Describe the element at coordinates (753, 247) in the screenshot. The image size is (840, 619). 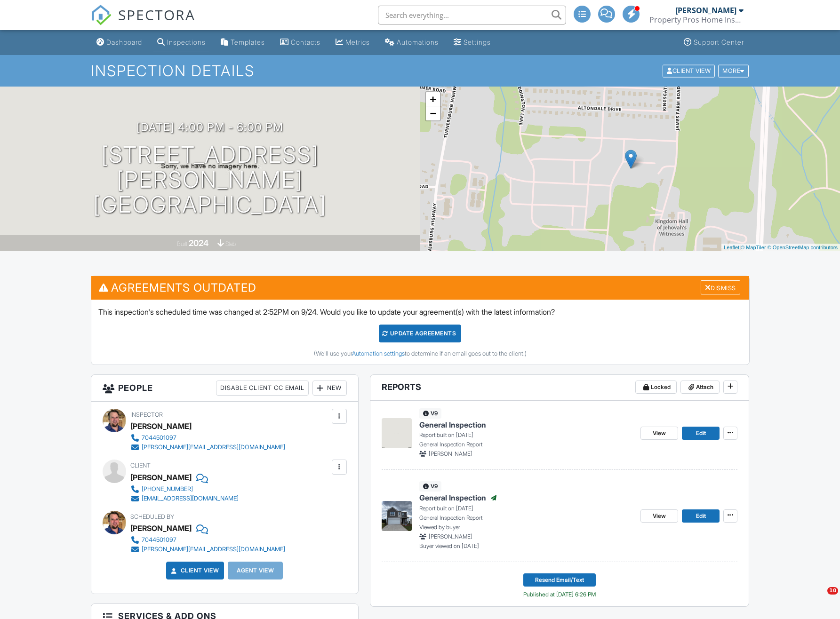
I see `a: © MapTiler` at that location.